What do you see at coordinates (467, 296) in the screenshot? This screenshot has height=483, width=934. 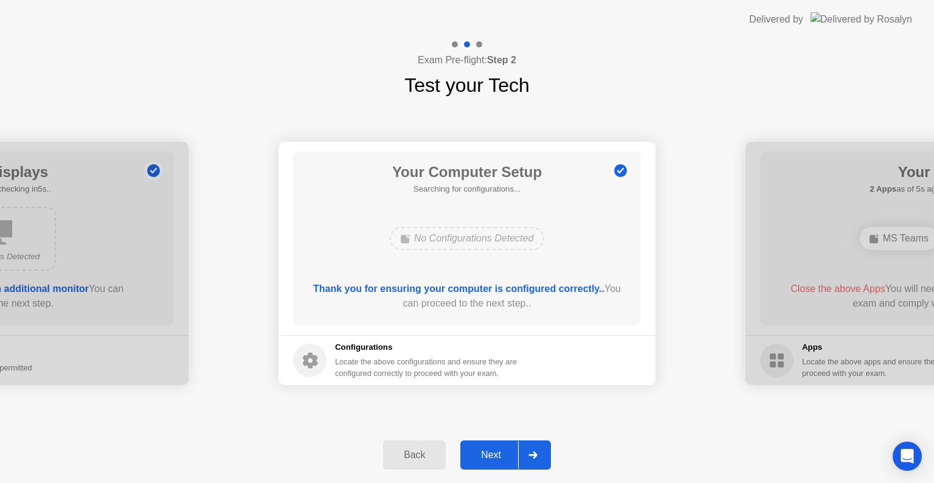 I see `div: You can proceed to the next step..` at bounding box center [467, 296].